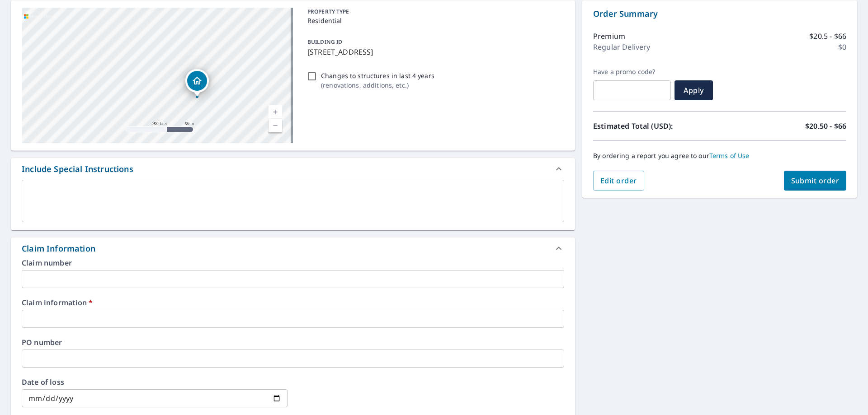 Image resolution: width=868 pixels, height=415 pixels. Describe the element at coordinates (293, 303) in the screenshot. I see `label: Claim information` at that location.